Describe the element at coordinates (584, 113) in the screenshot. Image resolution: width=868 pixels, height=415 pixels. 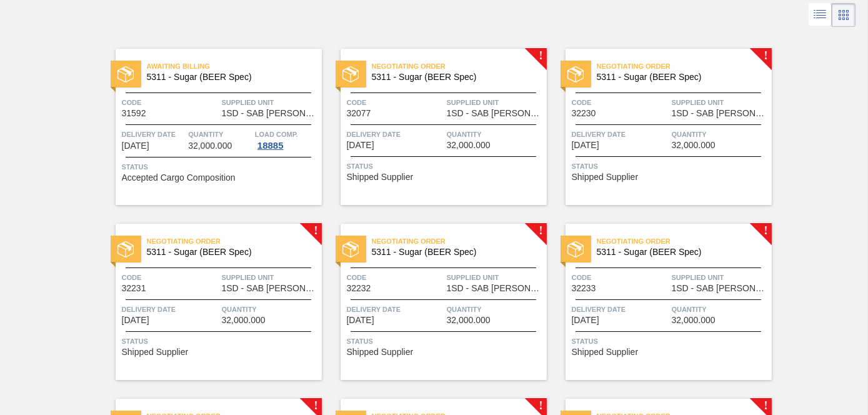
I see `span: 32230` at that location.